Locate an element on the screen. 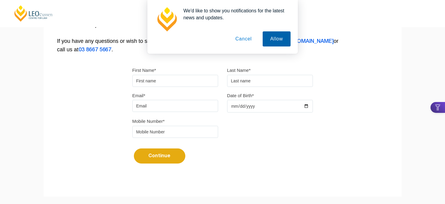 The height and width of the screenshot is (204, 445). input: Email is located at coordinates (175, 106).